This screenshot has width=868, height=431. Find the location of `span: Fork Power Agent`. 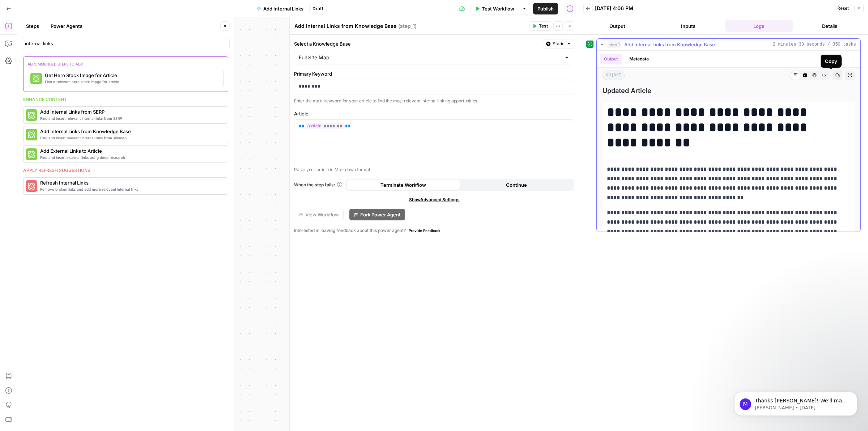

span: Fork Power Agent is located at coordinates (381, 215).